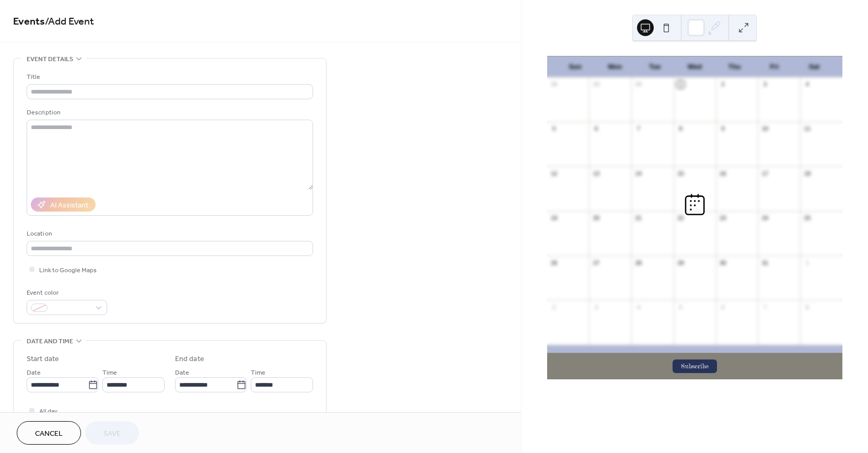 The width and height of the screenshot is (868, 453). I want to click on div: 24, so click(765, 218).